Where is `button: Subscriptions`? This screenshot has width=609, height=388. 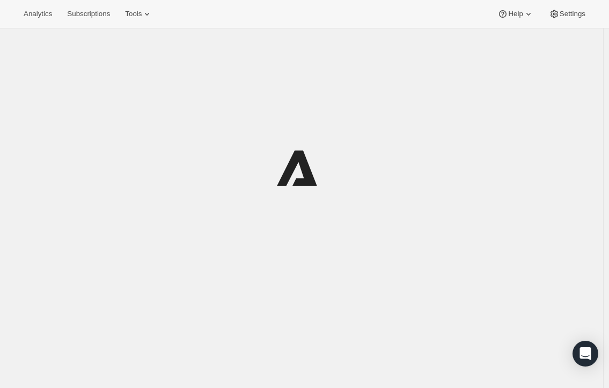 button: Subscriptions is located at coordinates (89, 14).